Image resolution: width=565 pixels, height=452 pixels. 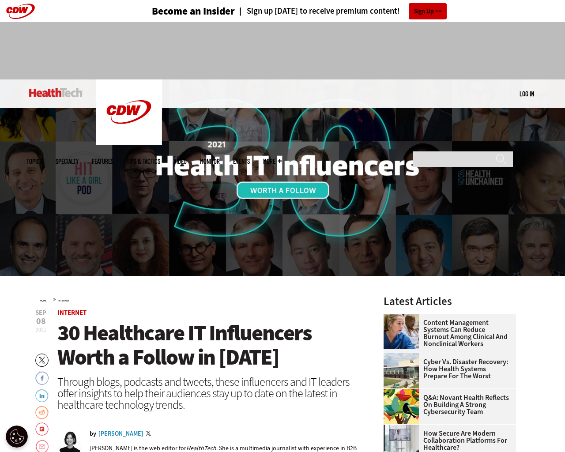 What do you see at coordinates (43, 301) in the screenshot?
I see `a: Home` at bounding box center [43, 301].